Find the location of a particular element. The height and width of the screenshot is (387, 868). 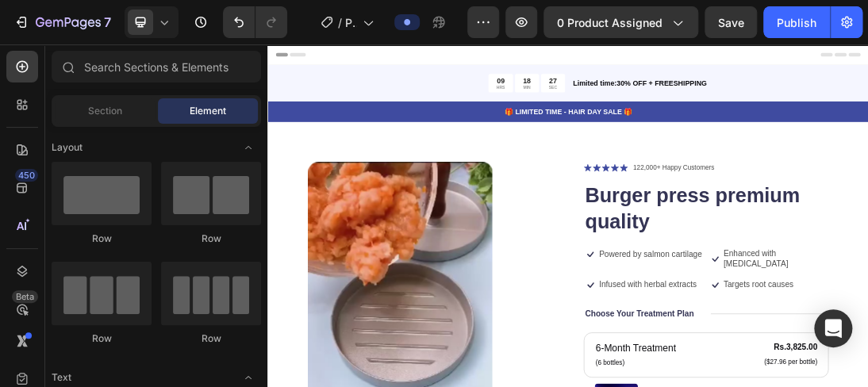

button: Save is located at coordinates (731, 22).